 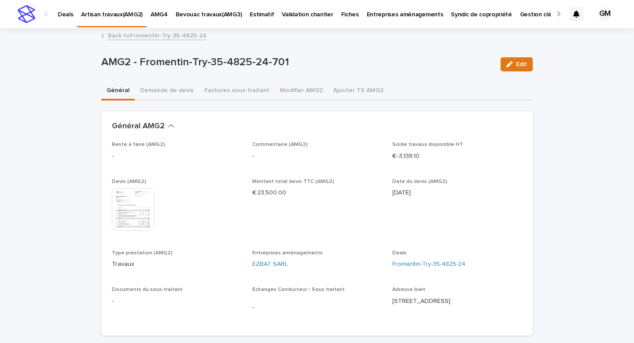 I want to click on p: AMG2 - Fromentin-Try-35-4825-24-701, so click(x=297, y=62).